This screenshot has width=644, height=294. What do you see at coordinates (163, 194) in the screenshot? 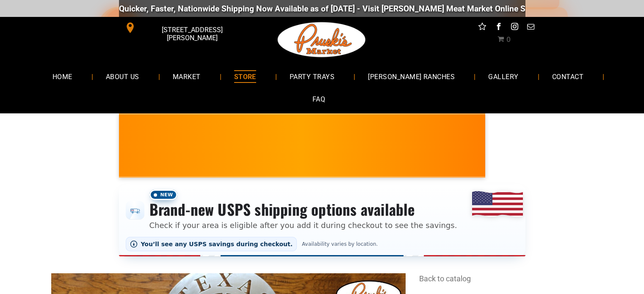
I see `span: New` at bounding box center [163, 194].